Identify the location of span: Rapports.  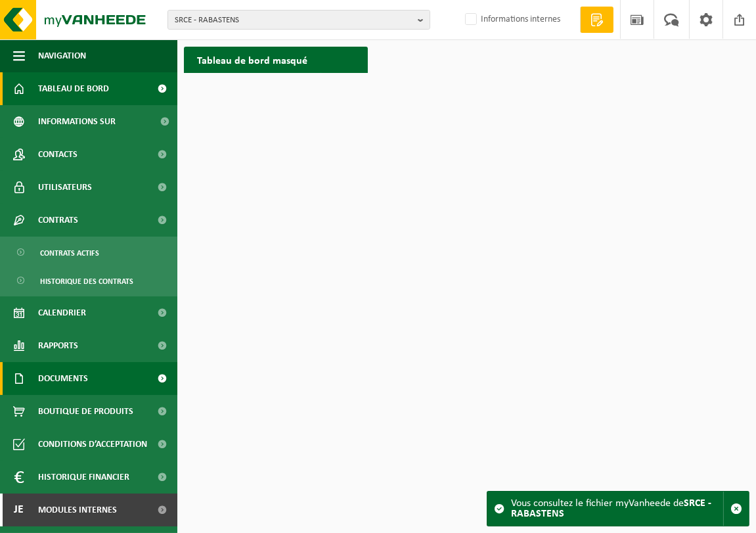
(58, 346).